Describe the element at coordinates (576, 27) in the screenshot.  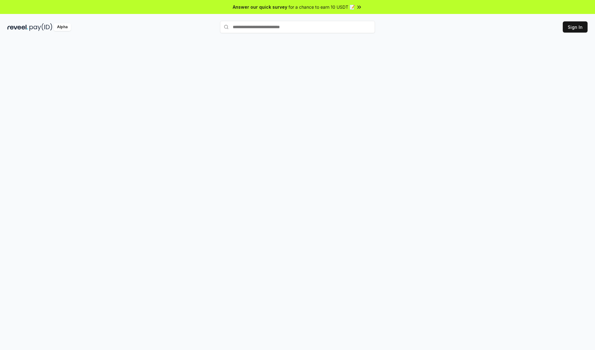
I see `button: Sign In` at that location.